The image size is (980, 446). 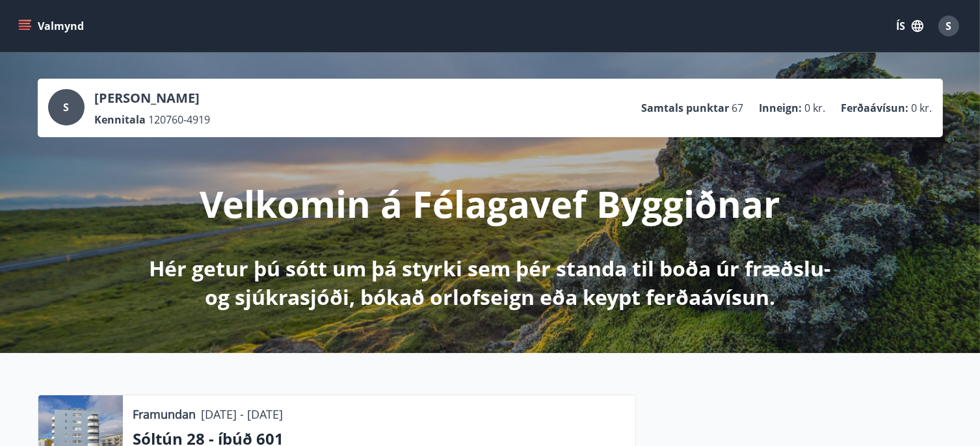 What do you see at coordinates (781, 108) in the screenshot?
I see `p: Inneign :` at bounding box center [781, 108].